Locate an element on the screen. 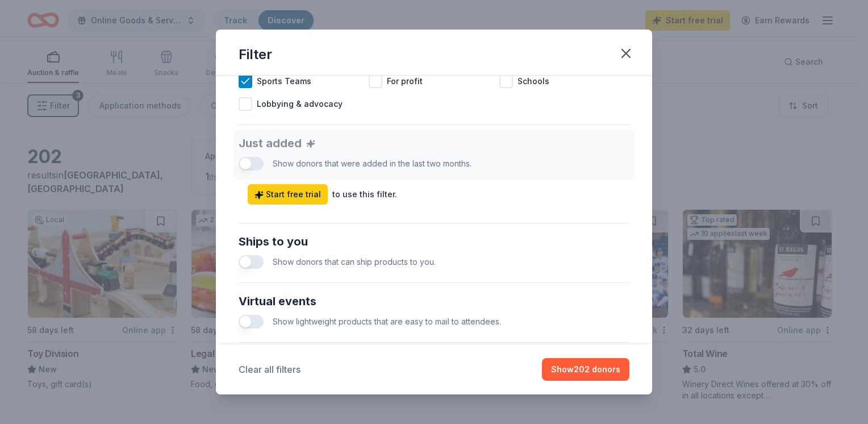 This screenshot has height=424, width=868. span: Sports Teams is located at coordinates (284, 81).